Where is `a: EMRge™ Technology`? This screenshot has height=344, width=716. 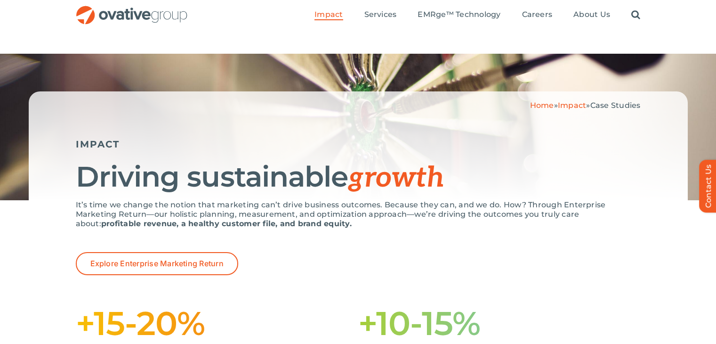
a: EMRge™ Technology is located at coordinates (459, 15).